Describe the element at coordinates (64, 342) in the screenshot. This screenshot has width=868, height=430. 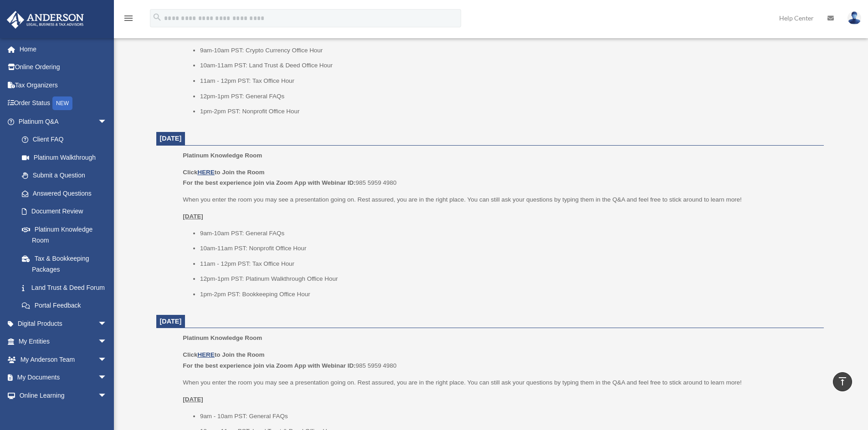
I see `a: My Entitiesarrow_drop_down` at that location.